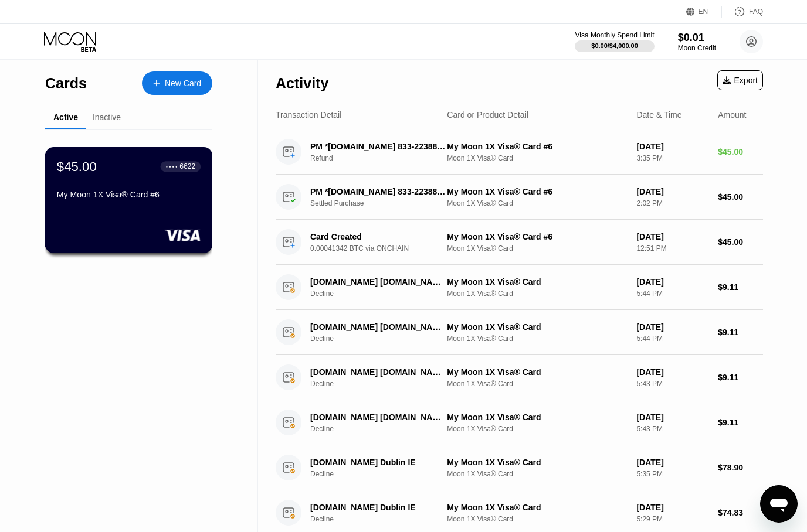  I want to click on div: Export, so click(740, 81).